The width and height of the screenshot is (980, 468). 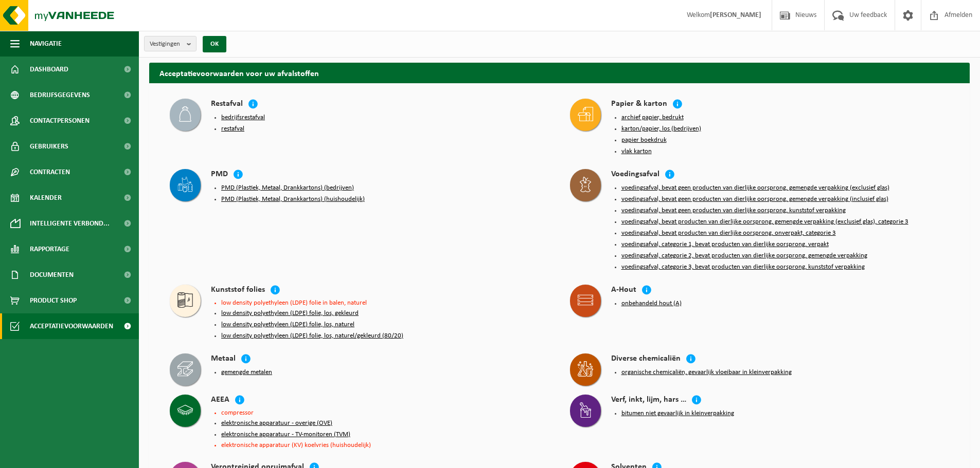 I want to click on h4: AEEA, so click(x=220, y=400).